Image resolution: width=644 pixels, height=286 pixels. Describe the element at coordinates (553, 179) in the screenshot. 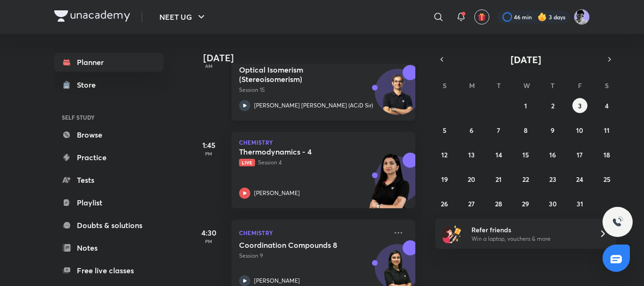

I see `abbr: October 23, 2025` at that location.